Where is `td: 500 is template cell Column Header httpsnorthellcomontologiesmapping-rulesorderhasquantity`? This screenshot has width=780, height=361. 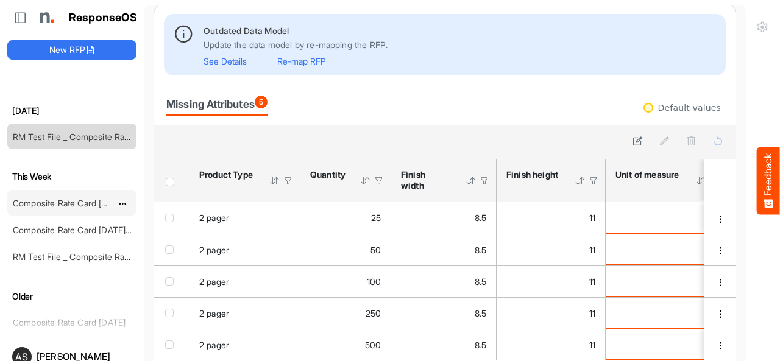 td: 500 is template cell Column Header httpsnorthellcomontologiesmapping-rulesorderhasquantity is located at coordinates (346, 345).